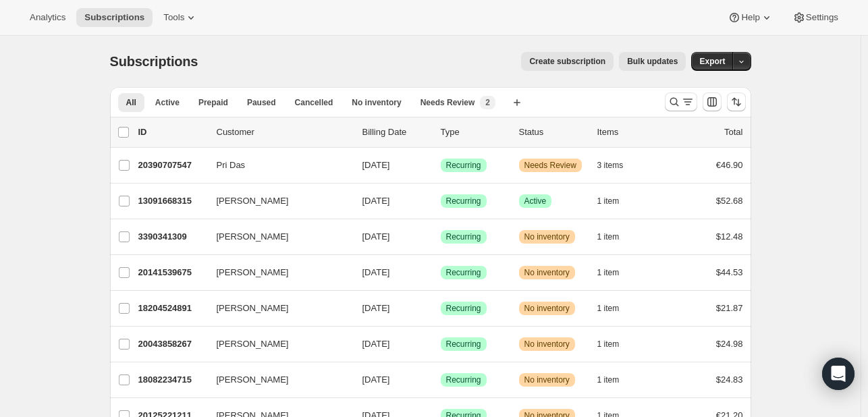  I want to click on div: Type, so click(475, 132).